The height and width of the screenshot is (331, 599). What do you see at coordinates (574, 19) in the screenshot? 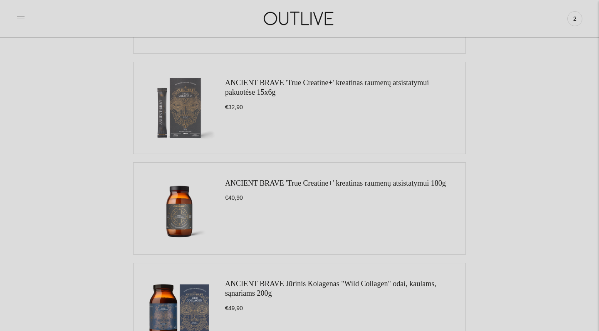
I see `span: 2` at bounding box center [574, 19].